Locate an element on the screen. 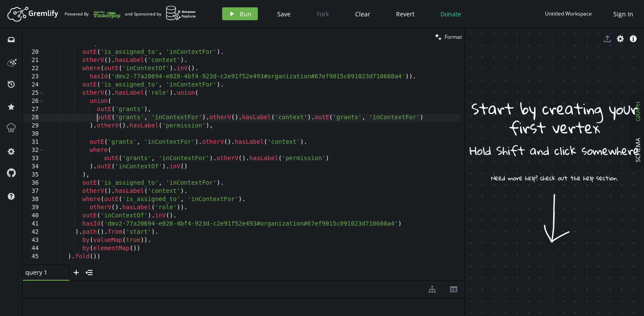 This screenshot has height=316, width=644. span: Revert is located at coordinates (405, 14).